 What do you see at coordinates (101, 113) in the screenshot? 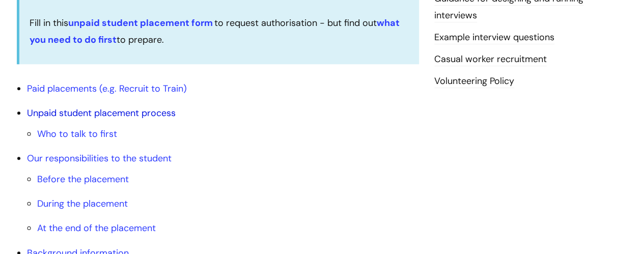
I see `a: Unpaid student placement process` at bounding box center [101, 113].